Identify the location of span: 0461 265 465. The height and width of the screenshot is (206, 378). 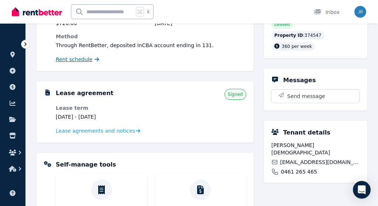
(299, 172).